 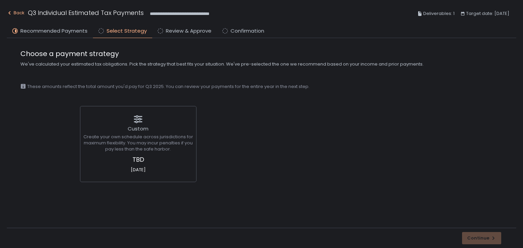 What do you see at coordinates (127, 31) in the screenshot?
I see `span: Select Strategy` at bounding box center [127, 31].